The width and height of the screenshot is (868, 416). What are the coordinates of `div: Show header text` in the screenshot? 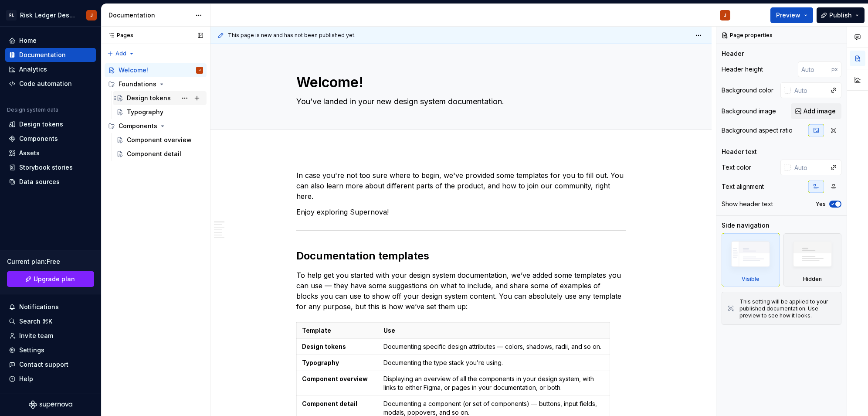 It's located at (747, 204).